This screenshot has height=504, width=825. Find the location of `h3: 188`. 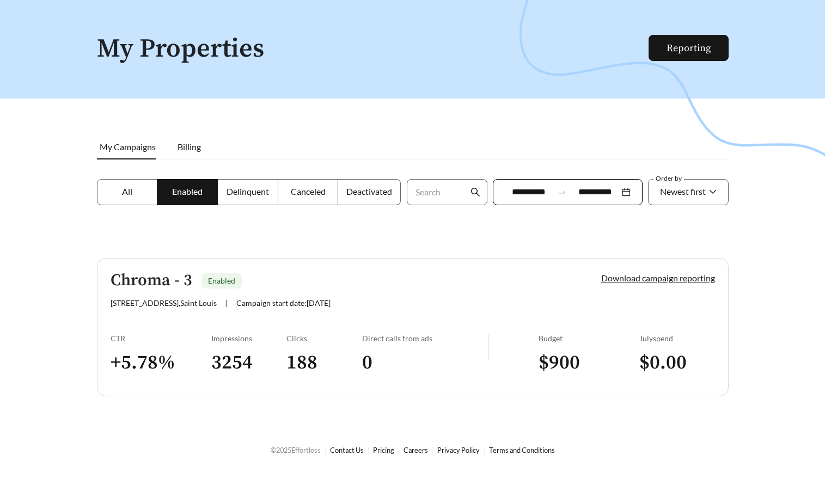

h3: 188 is located at coordinates (324, 362).